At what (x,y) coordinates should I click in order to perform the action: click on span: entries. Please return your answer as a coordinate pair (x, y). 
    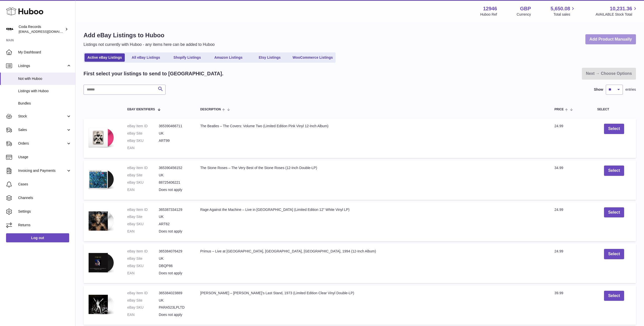
    Looking at the image, I should click on (630, 89).